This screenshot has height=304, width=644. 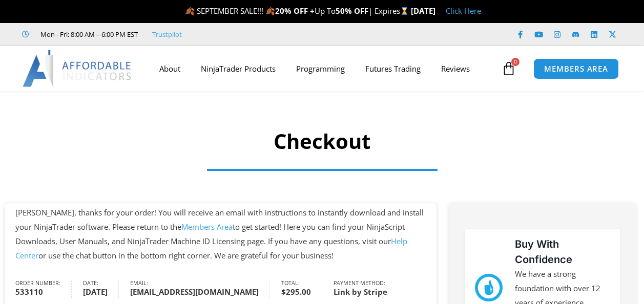 What do you see at coordinates (509, 69) in the screenshot?
I see `a: 0` at bounding box center [509, 69].